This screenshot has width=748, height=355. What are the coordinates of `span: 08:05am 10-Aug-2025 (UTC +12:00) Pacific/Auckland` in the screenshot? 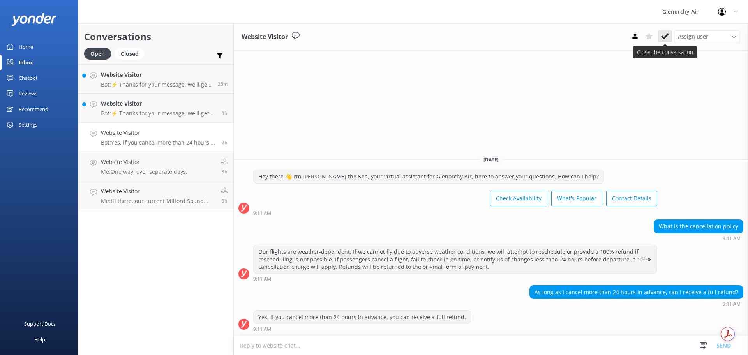 It's located at (224, 201).